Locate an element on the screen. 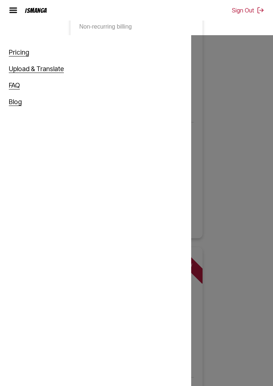 The width and height of the screenshot is (273, 386). a: IsManga is located at coordinates (41, 10).